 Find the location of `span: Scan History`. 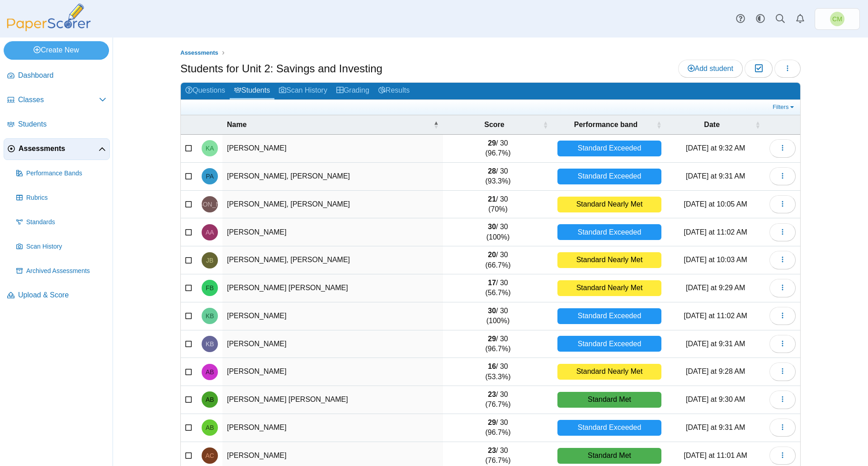

span: Scan History is located at coordinates (66, 247).